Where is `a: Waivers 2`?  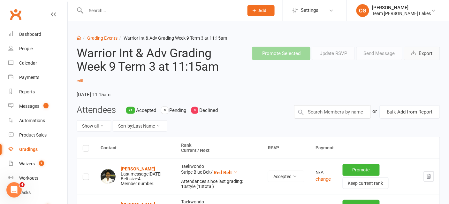 a: Waivers 2 is located at coordinates (38, 163).